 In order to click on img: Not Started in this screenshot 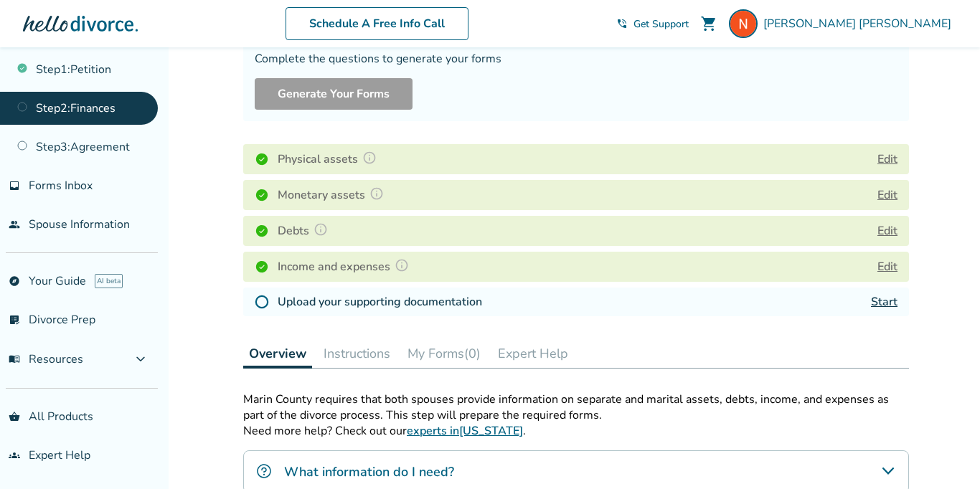, I will do `click(262, 302)`.